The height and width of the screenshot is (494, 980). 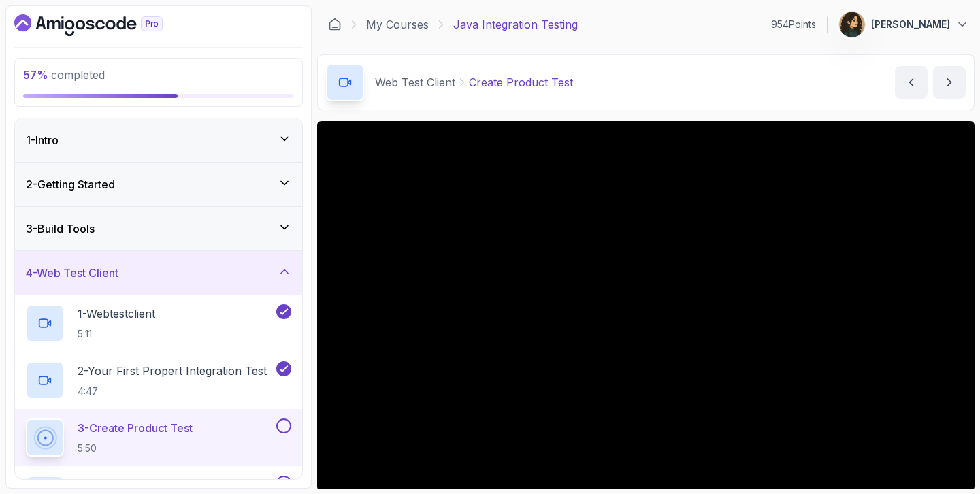 I want to click on button: next content, so click(x=950, y=82).